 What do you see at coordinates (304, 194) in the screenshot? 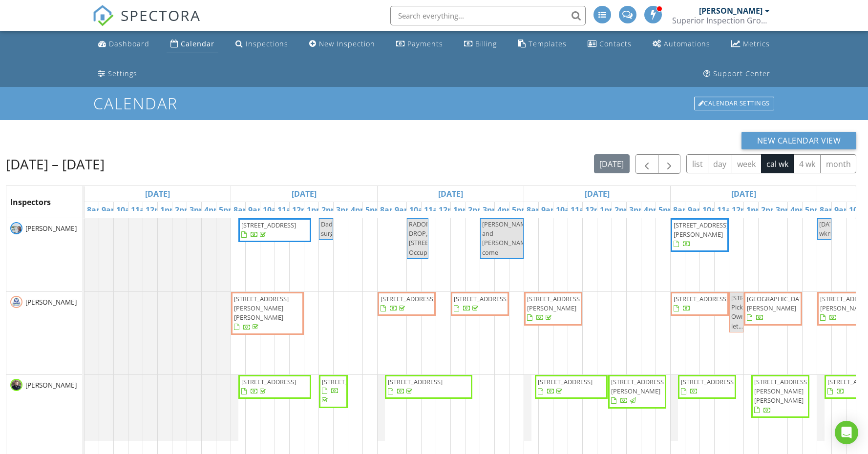
I see `a: Go to August 25, 2025` at bounding box center [304, 194].